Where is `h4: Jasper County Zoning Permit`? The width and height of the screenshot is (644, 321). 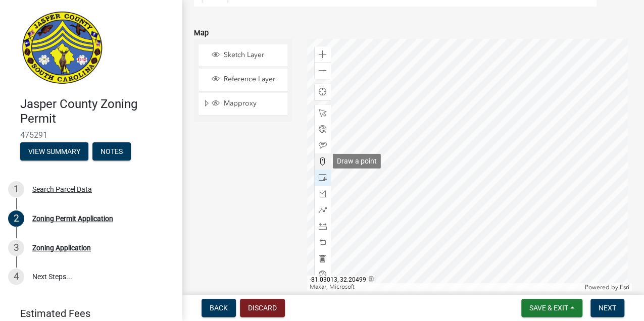 h4: Jasper County Zoning Permit is located at coordinates (97, 111).